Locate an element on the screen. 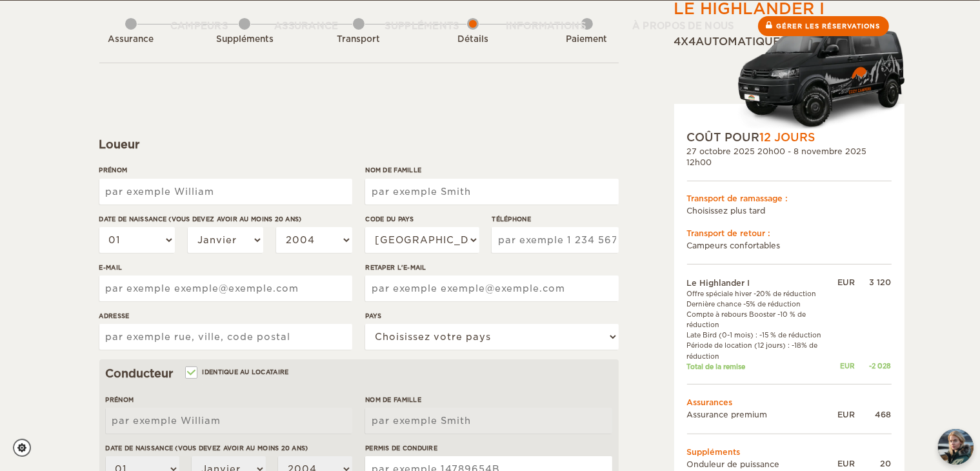 Image resolution: width=980 pixels, height=471 pixels. font: Pays is located at coordinates (373, 315).